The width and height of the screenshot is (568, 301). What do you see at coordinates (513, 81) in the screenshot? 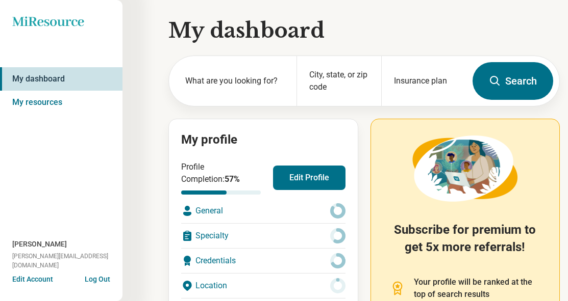
I see `button: Search` at bounding box center [513, 81].